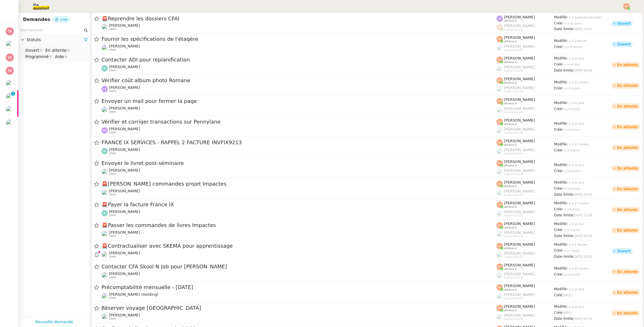 The width and height of the screenshot is (644, 327). I want to click on span: il y a 8 jours, so click(570, 275).